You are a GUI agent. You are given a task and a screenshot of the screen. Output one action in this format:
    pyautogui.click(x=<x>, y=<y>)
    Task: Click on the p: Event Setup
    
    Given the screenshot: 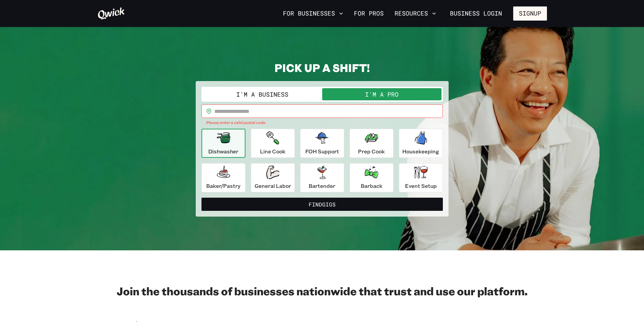 What is the action you would take?
    pyautogui.click(x=421, y=186)
    